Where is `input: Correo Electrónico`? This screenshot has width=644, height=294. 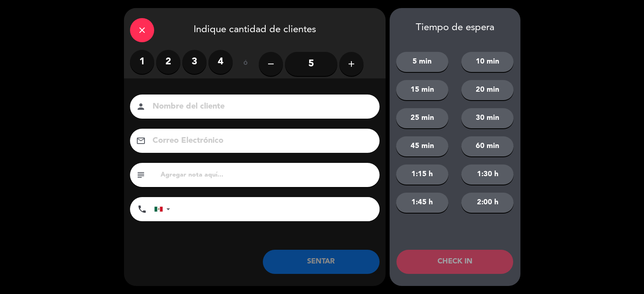 input: Correo Electrónico is located at coordinates (260, 141).